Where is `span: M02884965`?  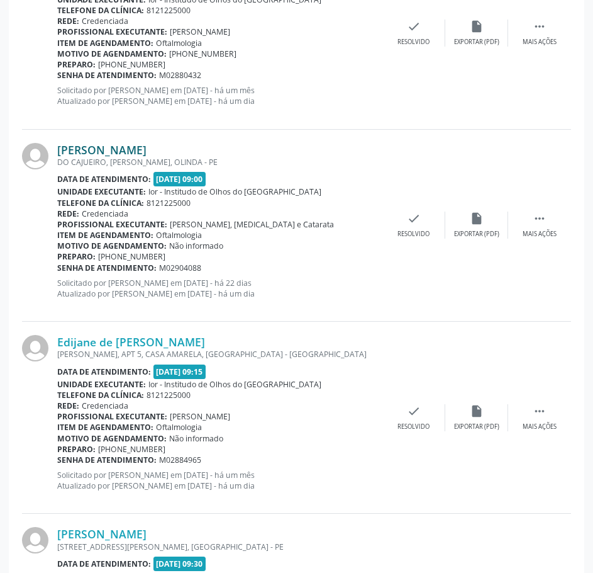 span: M02884965 is located at coordinates (180, 459).